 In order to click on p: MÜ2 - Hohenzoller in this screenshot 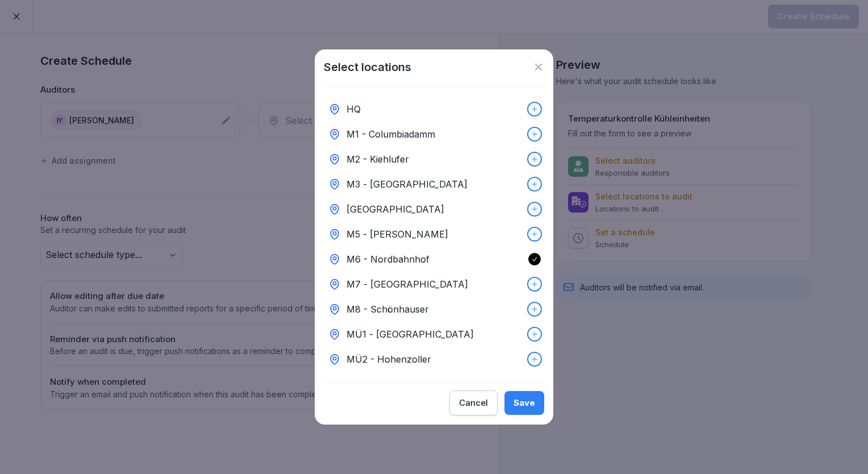, I will do `click(389, 359)`.